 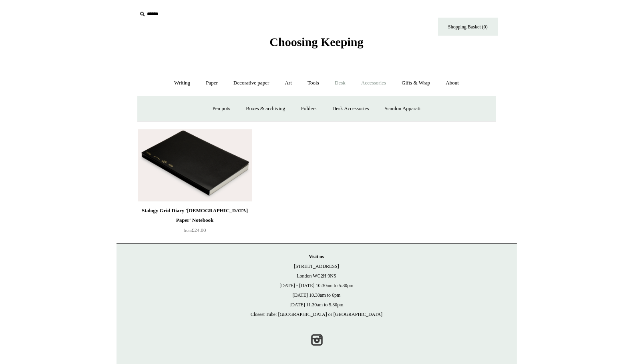 What do you see at coordinates (374, 83) in the screenshot?
I see `a: Accessories` at bounding box center [374, 83].